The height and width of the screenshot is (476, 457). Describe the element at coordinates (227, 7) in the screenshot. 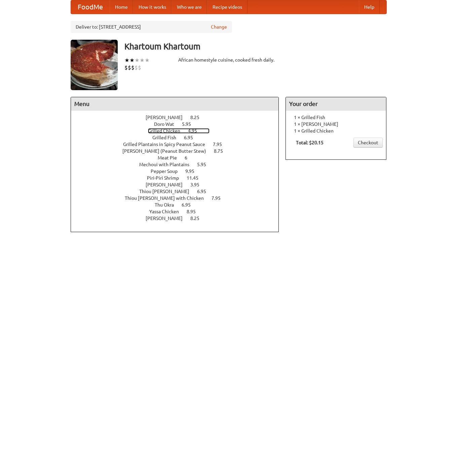

I see `a: Recipe videos` at that location.